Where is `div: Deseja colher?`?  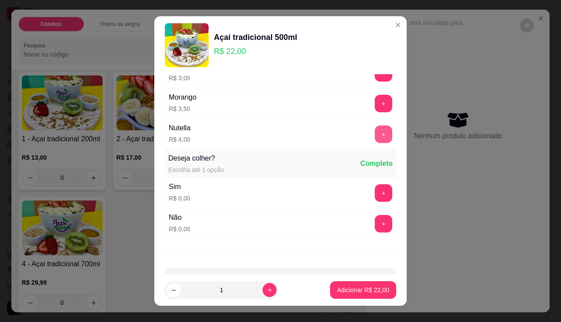
div: Deseja colher? is located at coordinates (196, 158).